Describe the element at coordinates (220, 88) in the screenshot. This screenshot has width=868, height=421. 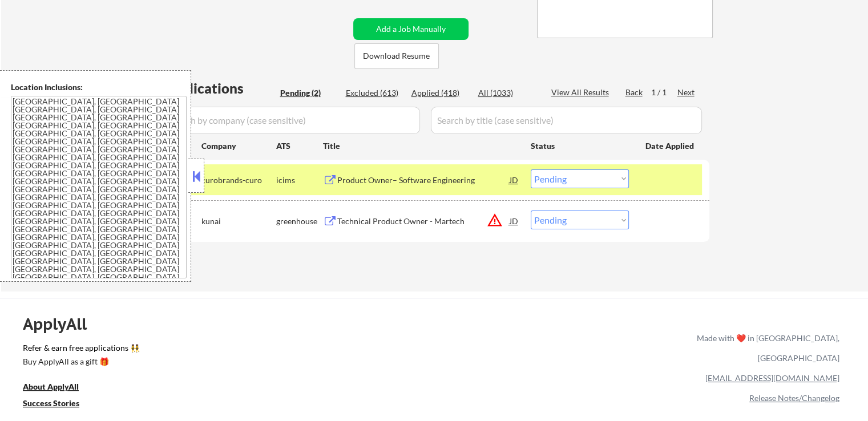
I see `div: Applications` at that location.